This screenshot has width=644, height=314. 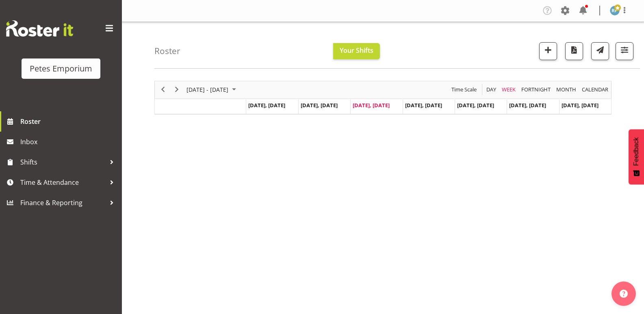 What do you see at coordinates (492, 90) in the screenshot?
I see `button: Timeline Day` at bounding box center [492, 90].